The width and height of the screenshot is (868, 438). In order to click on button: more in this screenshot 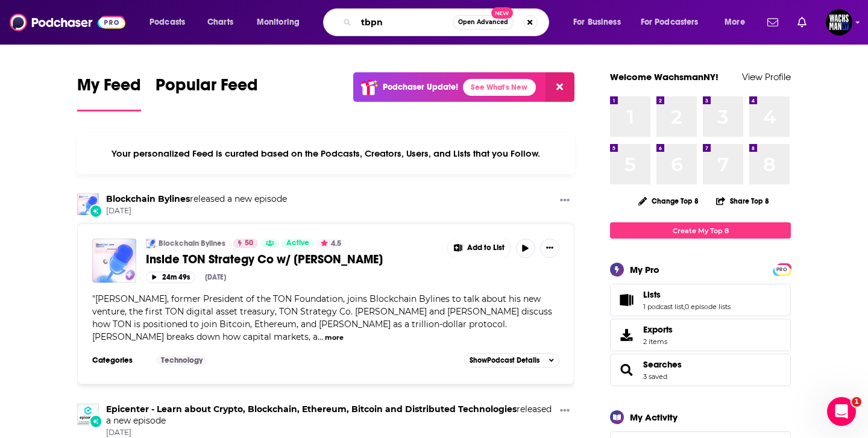, I will do `click(334, 338)`.